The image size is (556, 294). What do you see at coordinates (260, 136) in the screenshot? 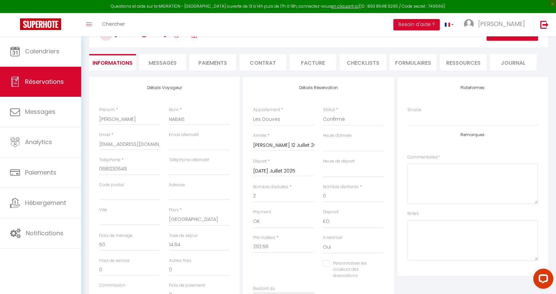
I see `label: Arrivée` at bounding box center [260, 136].